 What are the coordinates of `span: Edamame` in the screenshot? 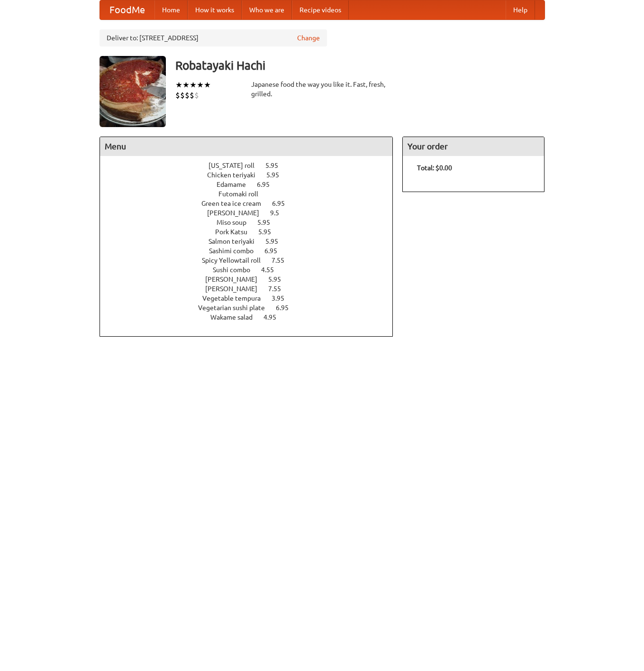 It's located at (236, 184).